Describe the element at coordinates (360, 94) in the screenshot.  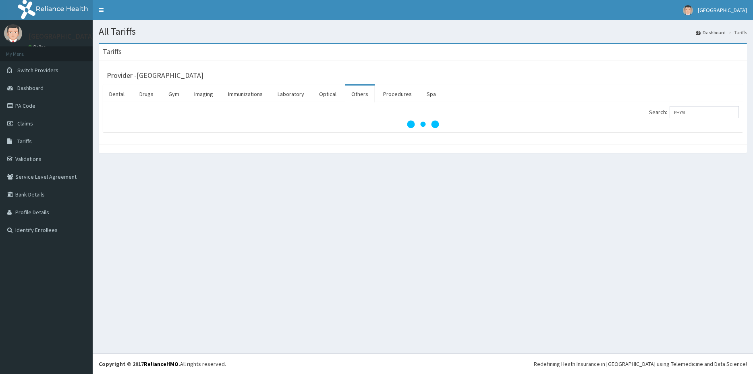
I see `a: Others` at that location.